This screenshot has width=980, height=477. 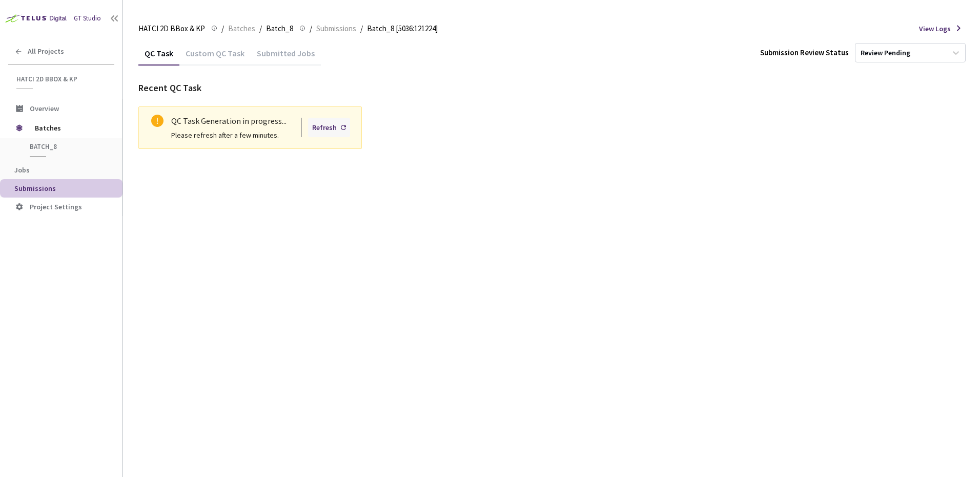 I want to click on span: All Projects, so click(x=46, y=51).